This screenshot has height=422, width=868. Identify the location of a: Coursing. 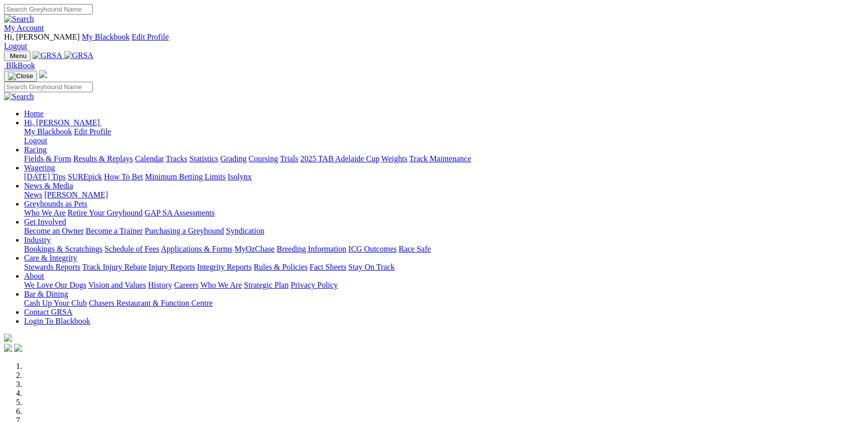
(263, 159).